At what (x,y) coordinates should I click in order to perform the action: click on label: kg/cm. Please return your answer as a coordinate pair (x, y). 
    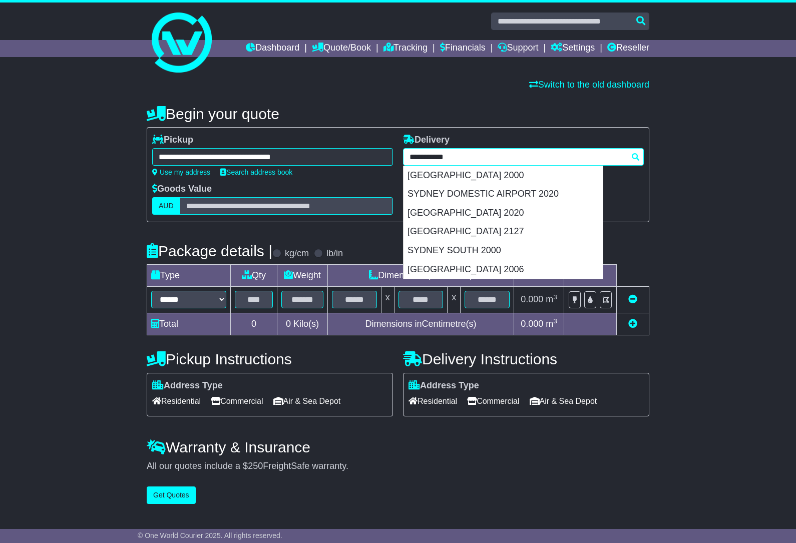
    Looking at the image, I should click on (297, 254).